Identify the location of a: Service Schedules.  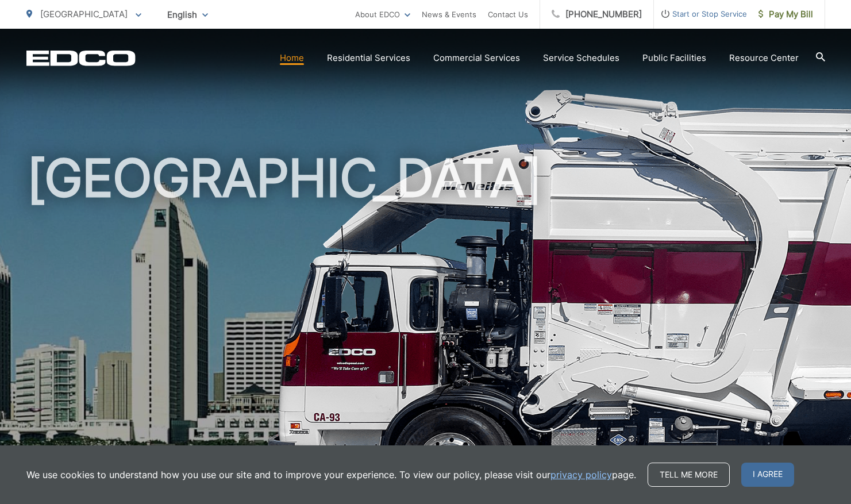
(581, 58).